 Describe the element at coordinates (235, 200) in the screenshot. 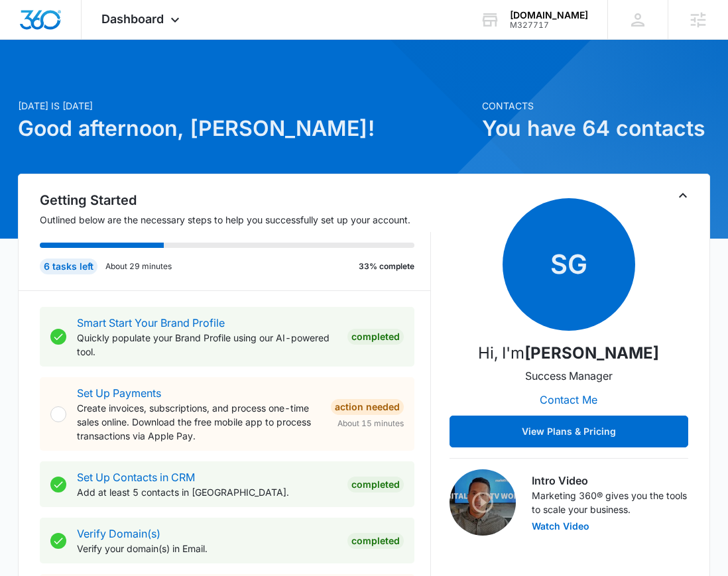

I see `h2: Getting Started` at that location.